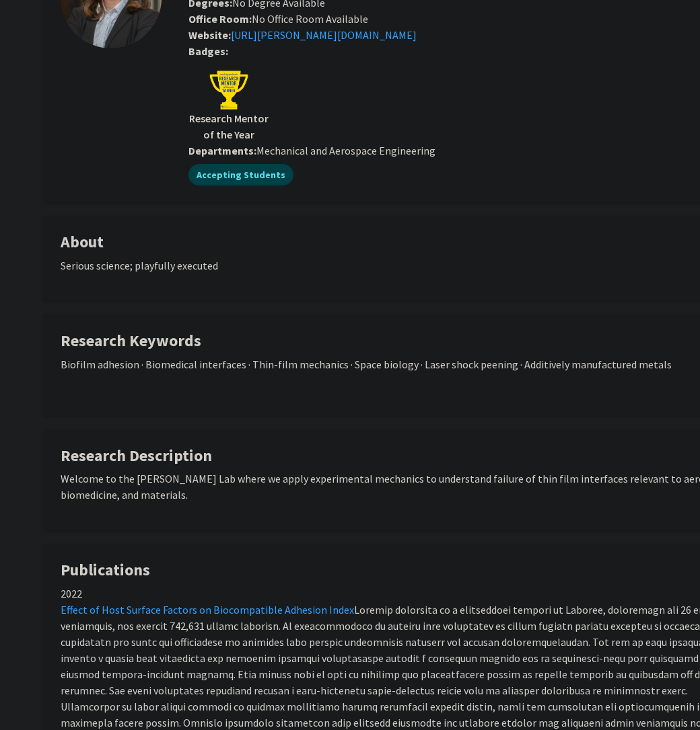  I want to click on mat-chip: Accepting Students, so click(241, 175).